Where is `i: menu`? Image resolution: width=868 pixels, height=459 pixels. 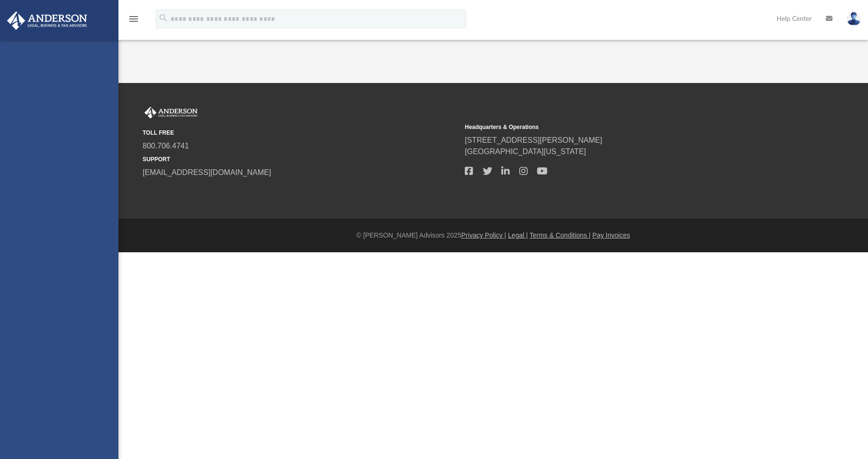
i: menu is located at coordinates (134, 19).